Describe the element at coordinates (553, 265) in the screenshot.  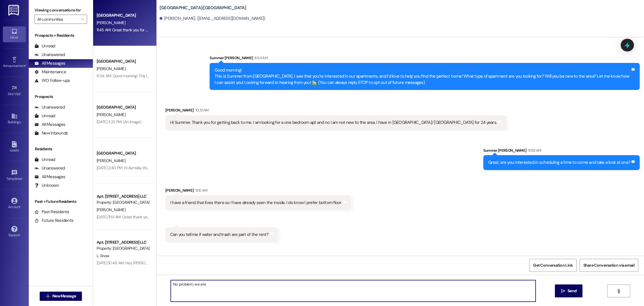
I see `button: Get Conversation Link` at that location.